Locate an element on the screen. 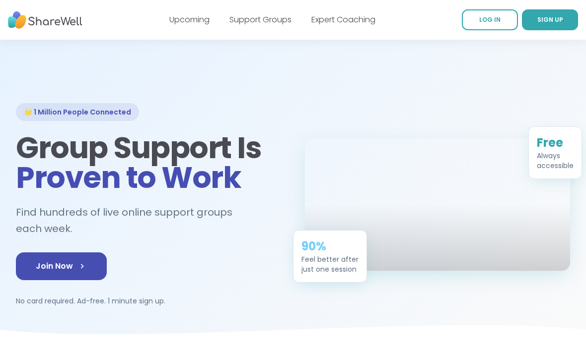 Image resolution: width=586 pixels, height=352 pixels. img: ShareWell Nav Logo is located at coordinates (45, 20).